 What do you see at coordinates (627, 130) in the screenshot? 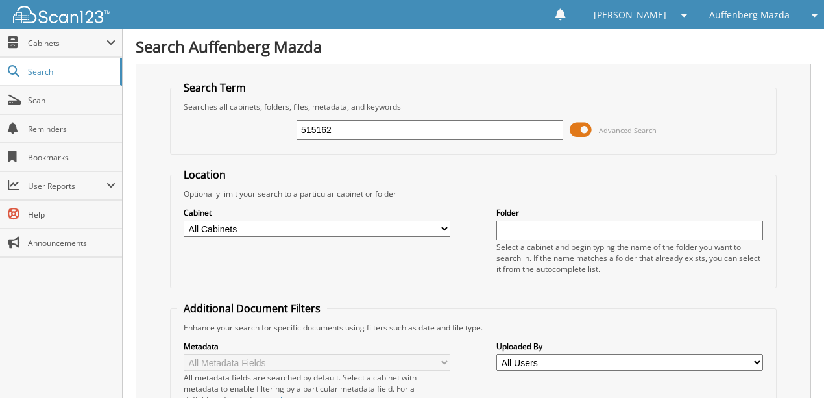
I see `span: Advanced Search` at bounding box center [627, 130].